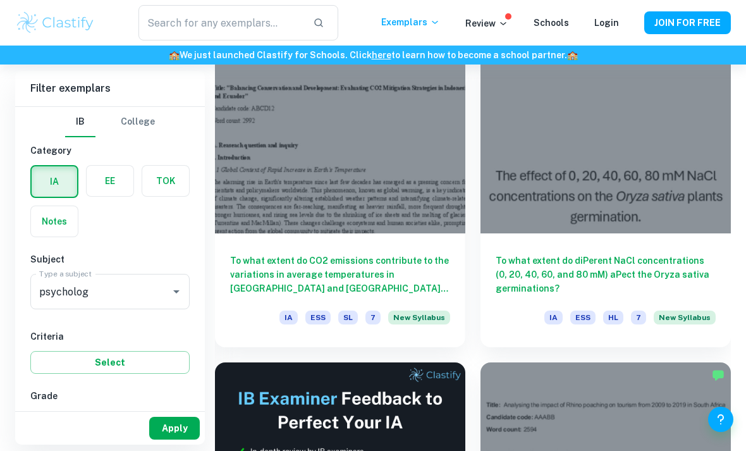 Image resolution: width=746 pixels, height=451 pixels. Describe the element at coordinates (688, 23) in the screenshot. I see `button: JOIN FOR FREE` at that location.